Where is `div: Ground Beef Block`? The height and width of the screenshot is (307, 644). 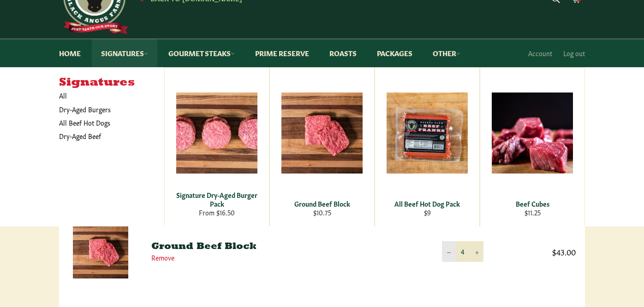 div: Ground Beef Block is located at coordinates (322, 204).